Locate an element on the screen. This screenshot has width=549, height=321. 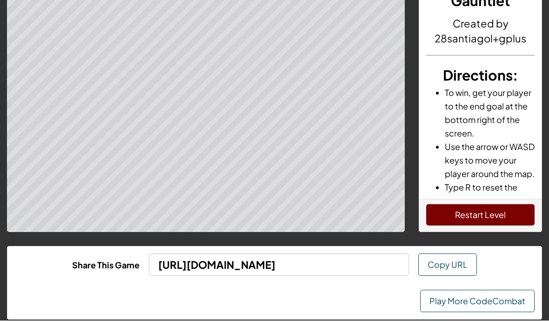
b: Share This Game is located at coordinates (106, 265).